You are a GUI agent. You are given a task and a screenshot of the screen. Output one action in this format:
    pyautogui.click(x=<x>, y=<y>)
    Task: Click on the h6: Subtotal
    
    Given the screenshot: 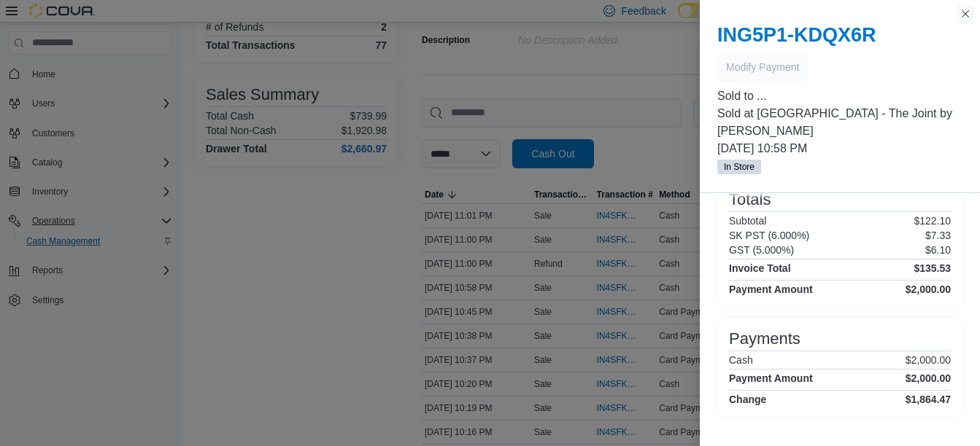 What is the action you would take?
    pyautogui.click(x=747, y=221)
    